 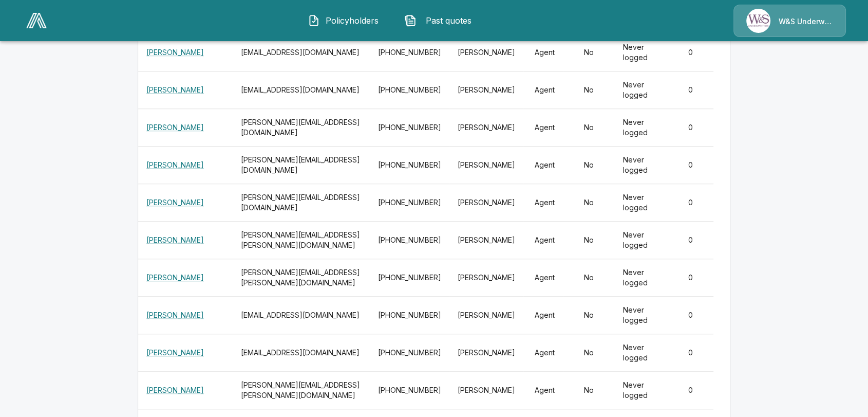 I want to click on a: Agency IconW&S Underwriters, so click(x=789, y=21).